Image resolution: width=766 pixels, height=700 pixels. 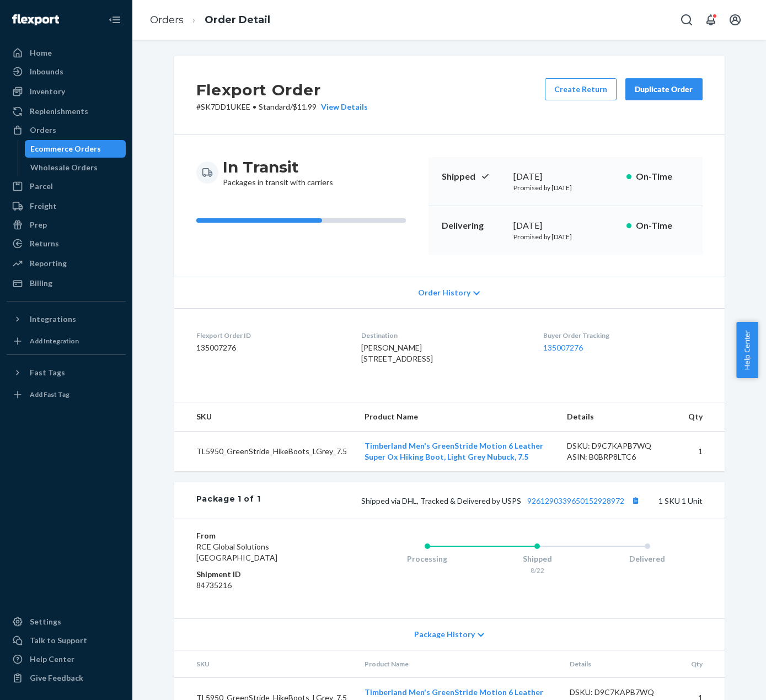 I want to click on div: Package 1 of 1, so click(x=228, y=500).